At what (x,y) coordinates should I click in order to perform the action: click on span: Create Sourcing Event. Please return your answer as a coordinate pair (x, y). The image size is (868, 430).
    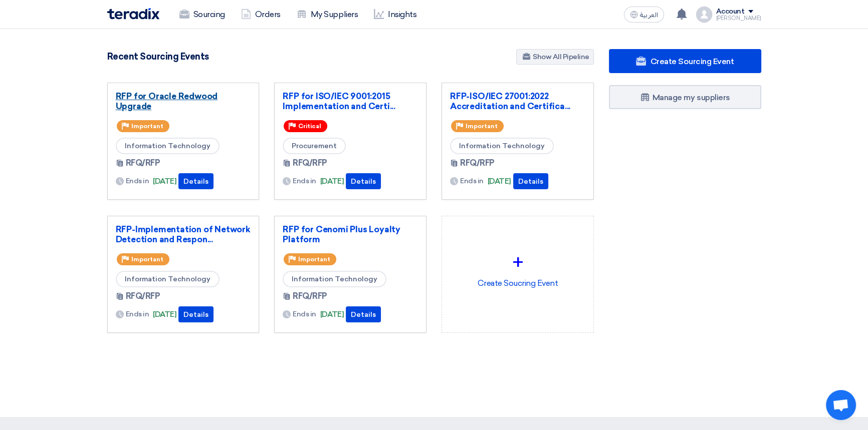
    Looking at the image, I should click on (691, 61).